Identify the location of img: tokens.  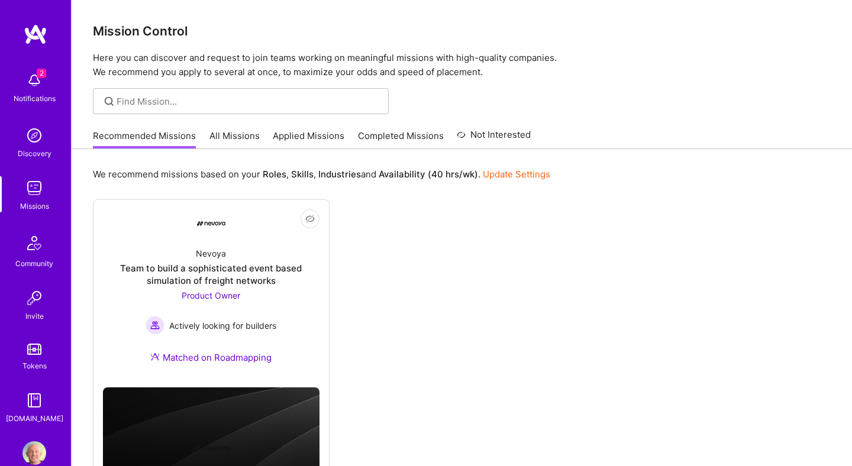
(34, 349).